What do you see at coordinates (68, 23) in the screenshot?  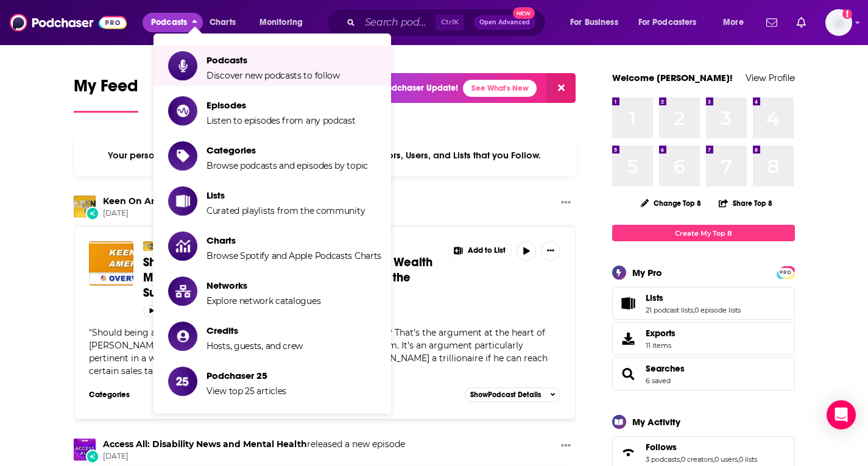 I see `a: Podchaser - Follow, Share and Rate Podcasts` at bounding box center [68, 23].